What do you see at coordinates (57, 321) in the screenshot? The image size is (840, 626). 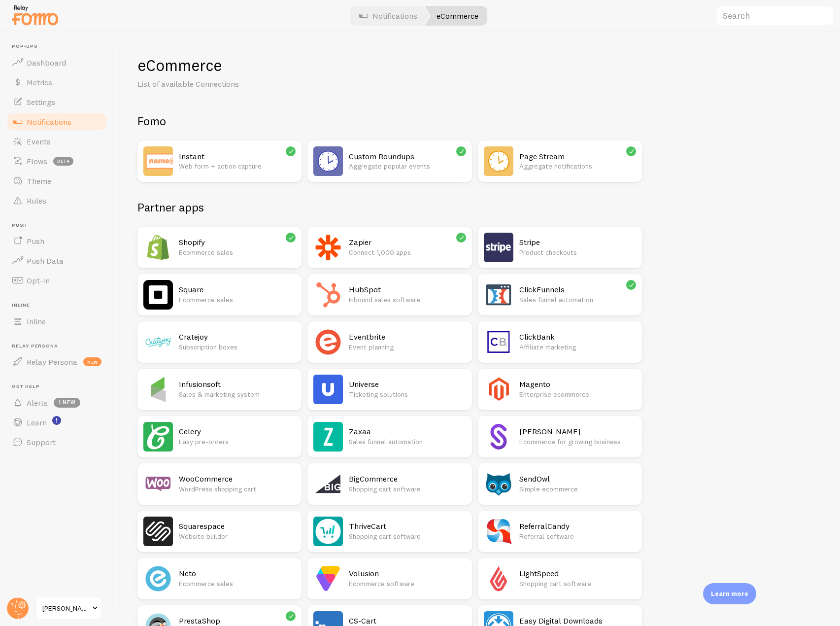 I see `a: Inline` at bounding box center [57, 321].